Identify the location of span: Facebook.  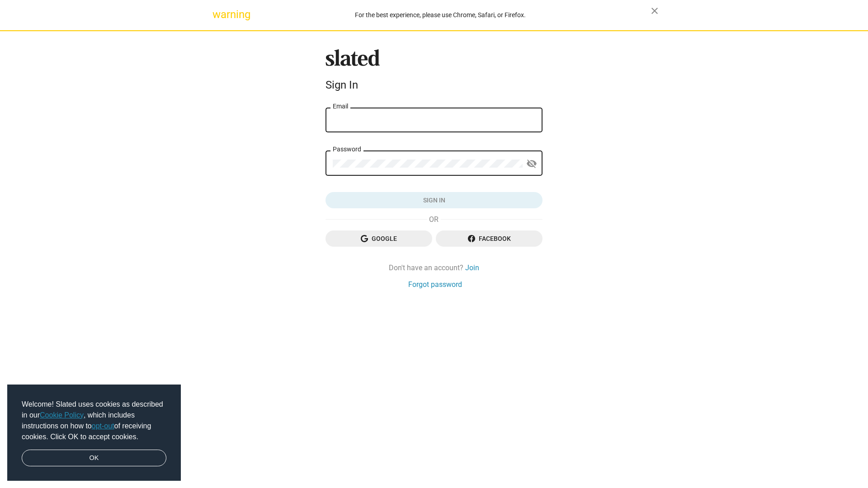
(489, 239).